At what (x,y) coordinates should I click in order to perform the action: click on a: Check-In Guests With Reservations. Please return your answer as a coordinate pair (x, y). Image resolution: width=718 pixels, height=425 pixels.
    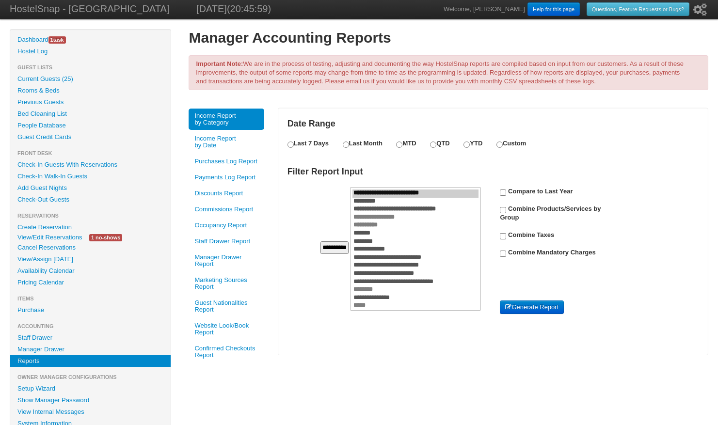
    Looking at the image, I should click on (90, 165).